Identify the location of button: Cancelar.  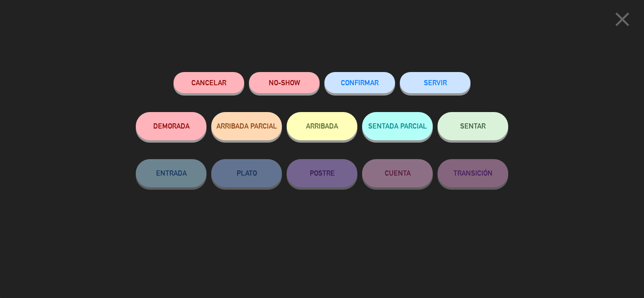
(209, 83).